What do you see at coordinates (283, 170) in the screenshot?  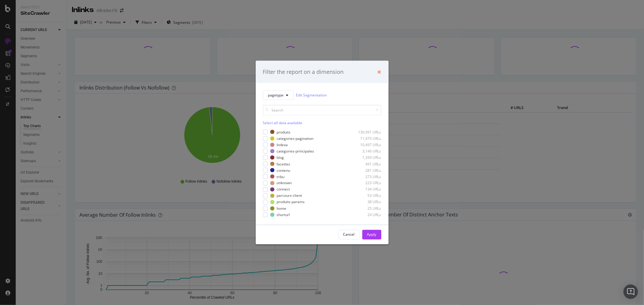 I see `div: contenu` at bounding box center [283, 170].